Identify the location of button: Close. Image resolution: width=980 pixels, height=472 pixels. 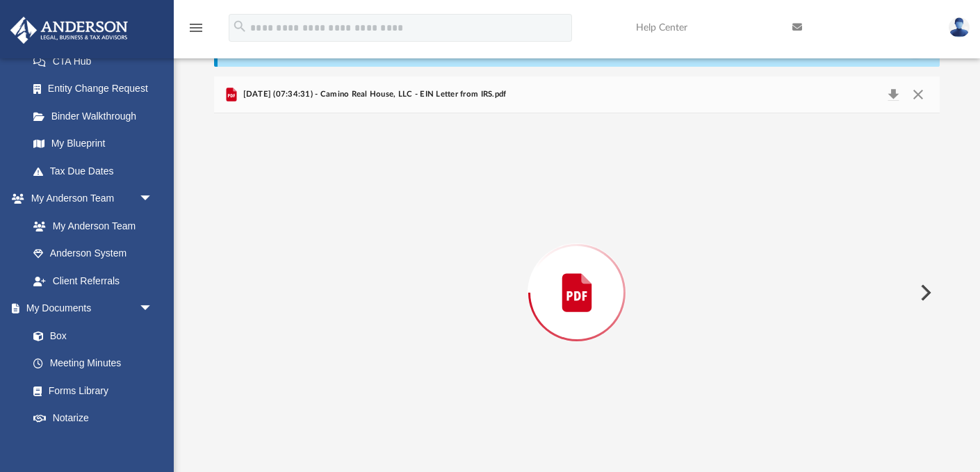
(918, 94).